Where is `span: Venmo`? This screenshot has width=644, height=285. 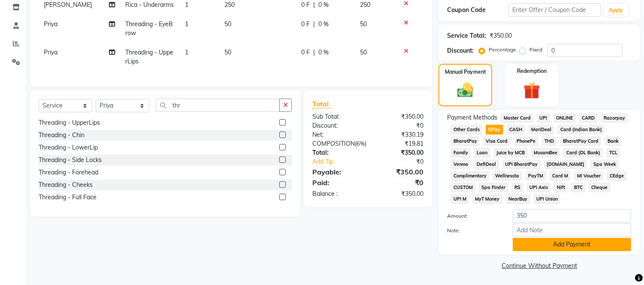
span: Venmo is located at coordinates (460, 164).